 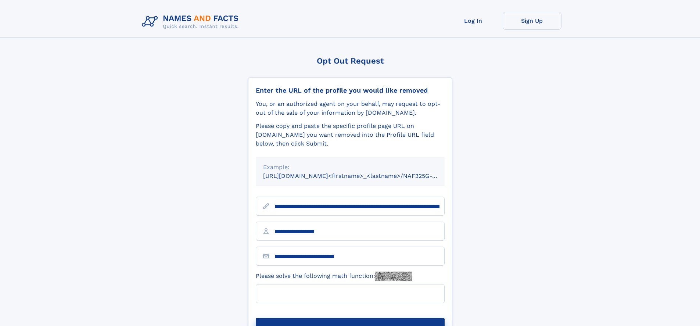 I want to click on a: Log In, so click(x=474, y=21).